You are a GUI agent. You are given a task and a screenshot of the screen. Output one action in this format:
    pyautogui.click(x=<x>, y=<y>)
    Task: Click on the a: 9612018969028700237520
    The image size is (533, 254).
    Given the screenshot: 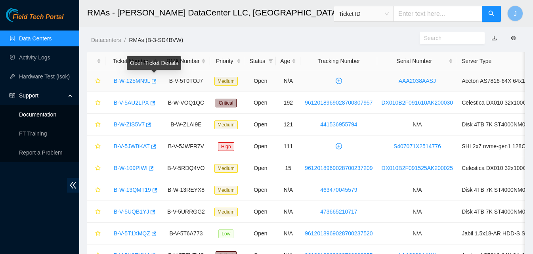 What is the action you would take?
    pyautogui.click(x=338, y=233)
    